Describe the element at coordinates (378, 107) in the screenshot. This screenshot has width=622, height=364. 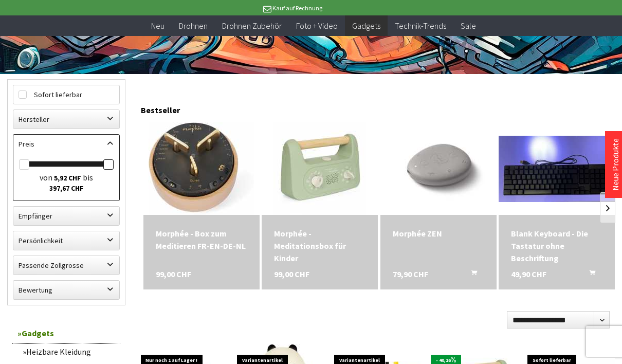
I see `div: Bestseller` at that location.